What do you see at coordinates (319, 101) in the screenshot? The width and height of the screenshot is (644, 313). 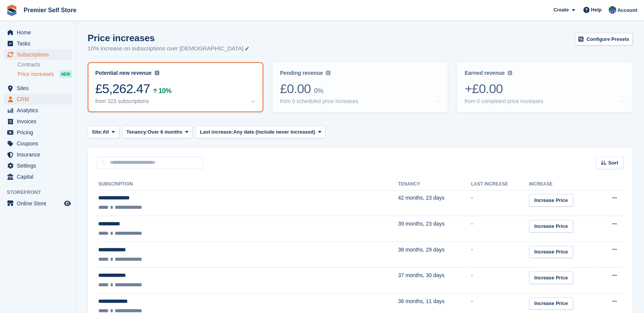 I see `div: from 0 scheduled price increases` at bounding box center [319, 101].